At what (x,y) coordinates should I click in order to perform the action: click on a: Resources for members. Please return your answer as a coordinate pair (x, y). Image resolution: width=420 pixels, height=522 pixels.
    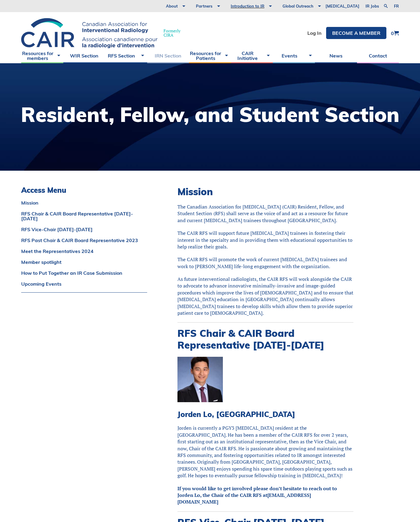
    Looking at the image, I should click on (42, 56).